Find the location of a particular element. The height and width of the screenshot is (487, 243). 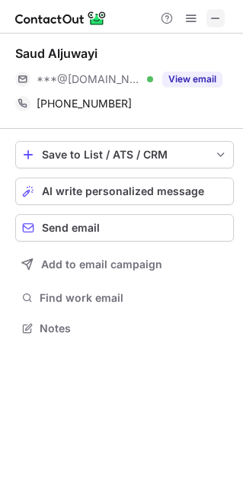

span: Find work email is located at coordinates (133, 298).